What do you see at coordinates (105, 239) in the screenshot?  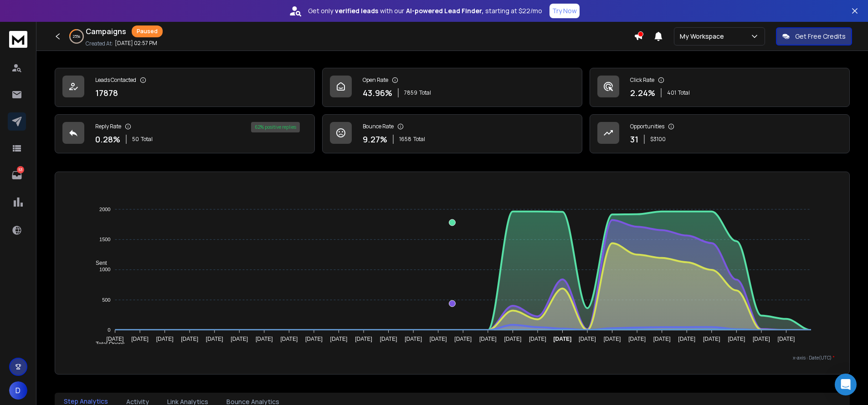 I see `tspan: 1500` at bounding box center [105, 239].